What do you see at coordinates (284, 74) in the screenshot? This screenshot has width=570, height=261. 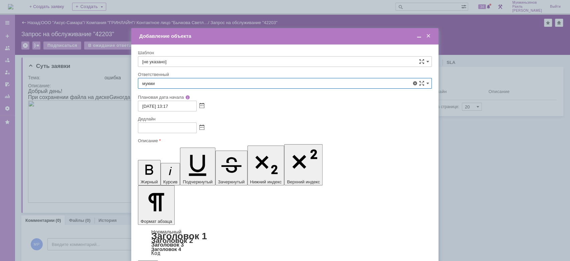 I see `div: Ответственный` at bounding box center [284, 74].